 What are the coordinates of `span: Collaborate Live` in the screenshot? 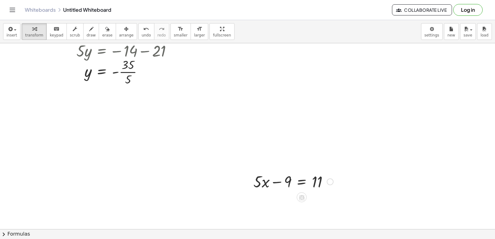 It's located at (422, 10).